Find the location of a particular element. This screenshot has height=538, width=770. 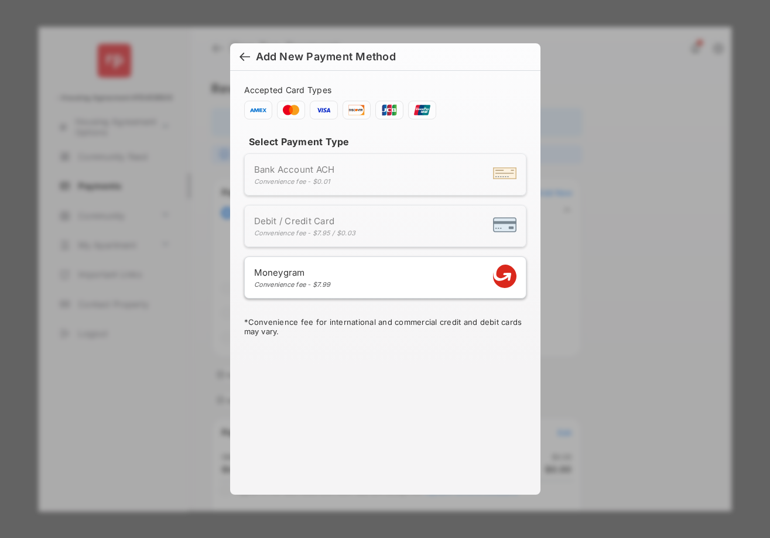

span: Moneygram is located at coordinates (292, 272).